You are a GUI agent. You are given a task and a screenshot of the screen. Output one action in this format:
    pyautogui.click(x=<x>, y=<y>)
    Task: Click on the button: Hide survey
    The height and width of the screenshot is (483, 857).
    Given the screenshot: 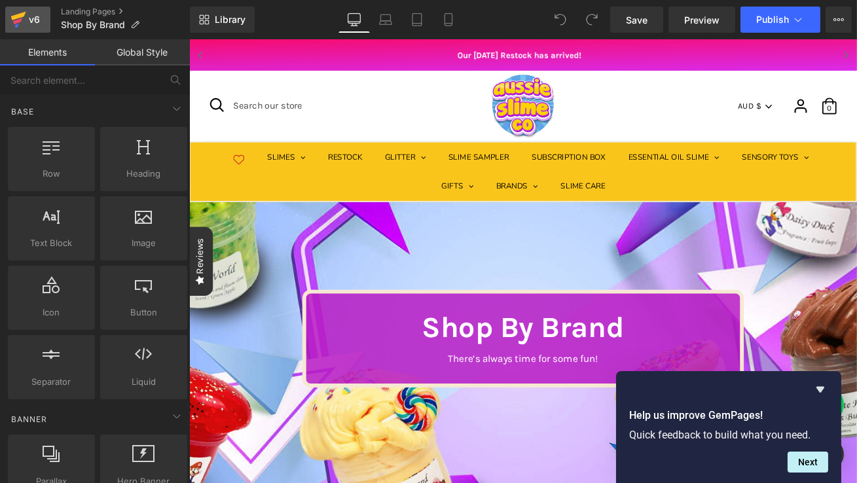 What is the action you would take?
    pyautogui.click(x=820, y=390)
    